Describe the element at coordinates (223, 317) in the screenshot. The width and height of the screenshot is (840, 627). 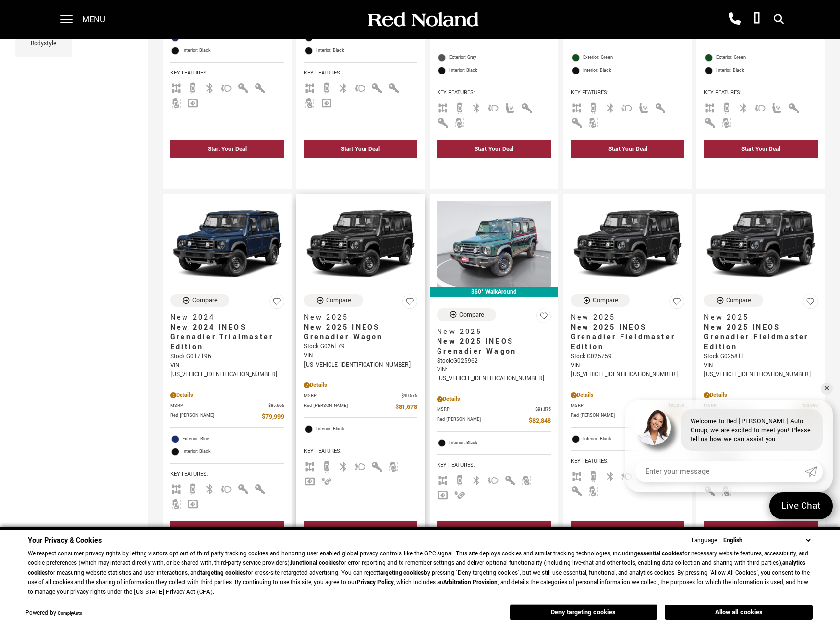
I see `span: New 2024` at that location.